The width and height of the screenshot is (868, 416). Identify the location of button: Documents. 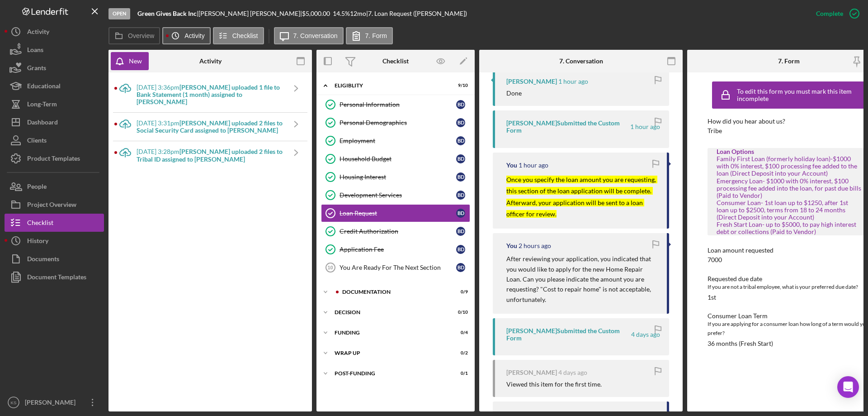
(54, 259).